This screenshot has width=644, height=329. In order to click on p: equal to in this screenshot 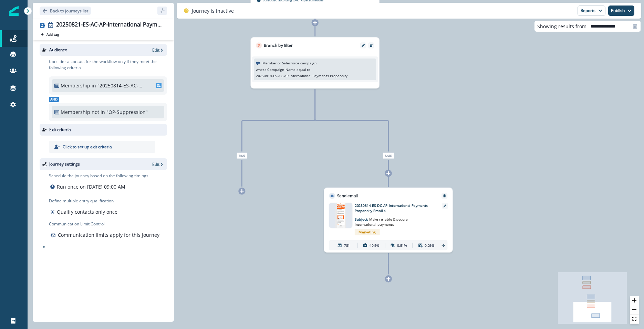, I will do `click(303, 69)`.